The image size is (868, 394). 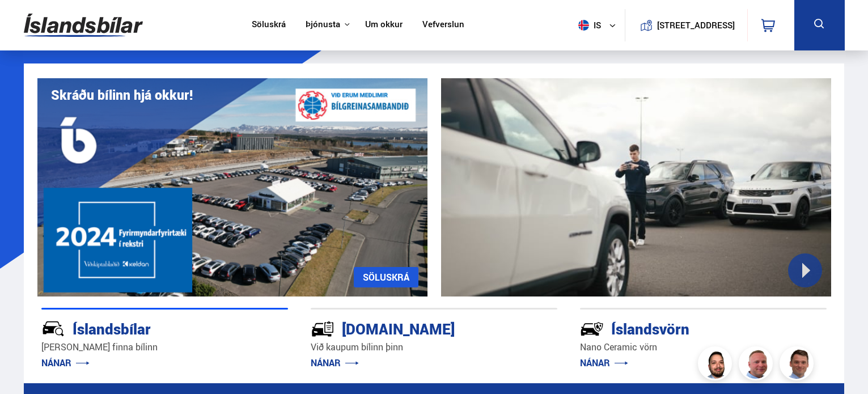 What do you see at coordinates (233, 187) in the screenshot?
I see `img: eKx6w-_Home_640_.png` at bounding box center [233, 187].